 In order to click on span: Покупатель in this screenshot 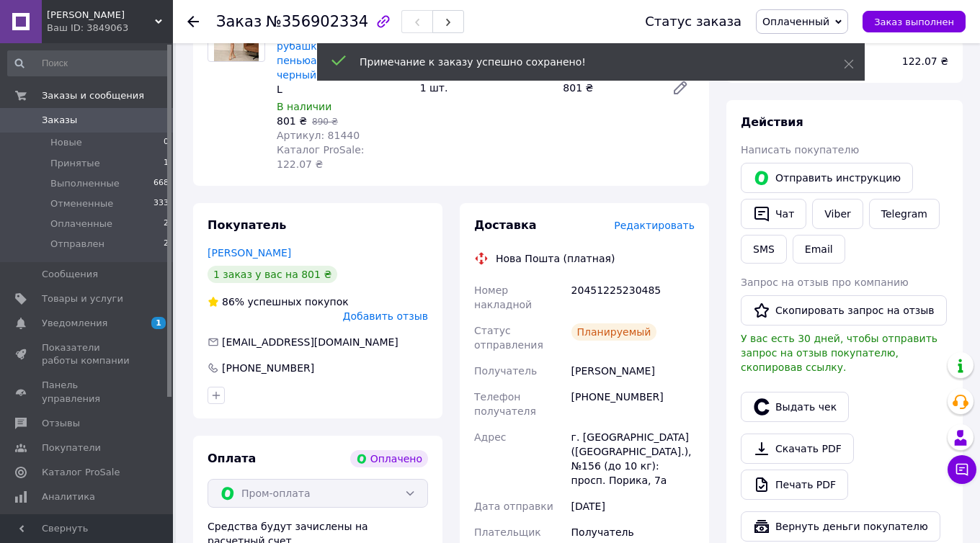, I will do `click(247, 225)`.